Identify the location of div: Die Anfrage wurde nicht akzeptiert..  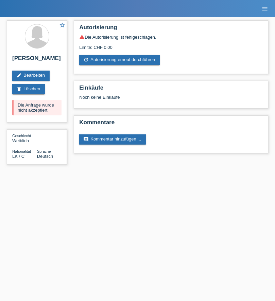
(37, 108).